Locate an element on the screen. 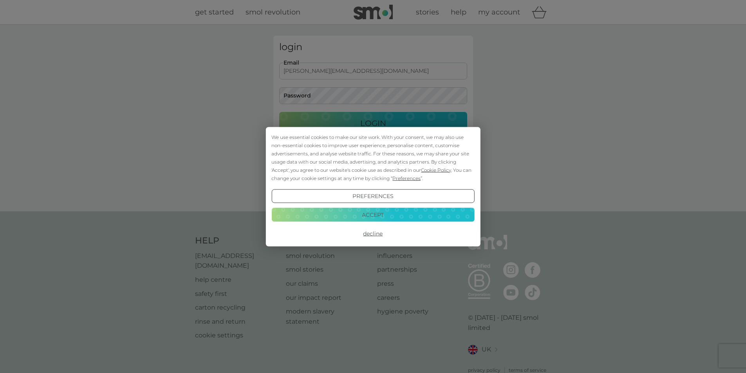 The width and height of the screenshot is (746, 373). button: Accept is located at coordinates (373, 215).